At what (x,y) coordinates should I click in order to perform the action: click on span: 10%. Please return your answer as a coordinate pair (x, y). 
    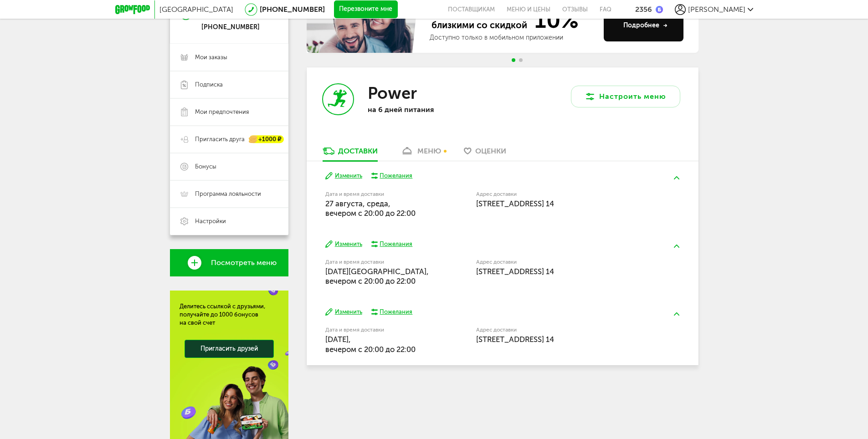
    Looking at the image, I should click on (554, 20).